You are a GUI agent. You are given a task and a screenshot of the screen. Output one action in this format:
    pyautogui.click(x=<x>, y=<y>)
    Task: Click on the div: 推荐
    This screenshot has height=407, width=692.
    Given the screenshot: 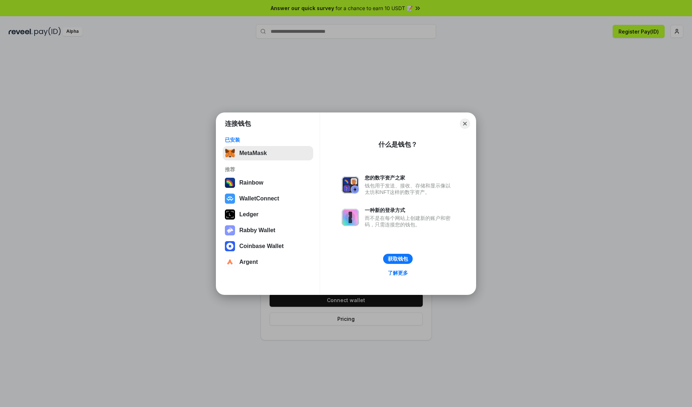 What is the action you would take?
    pyautogui.click(x=268, y=169)
    